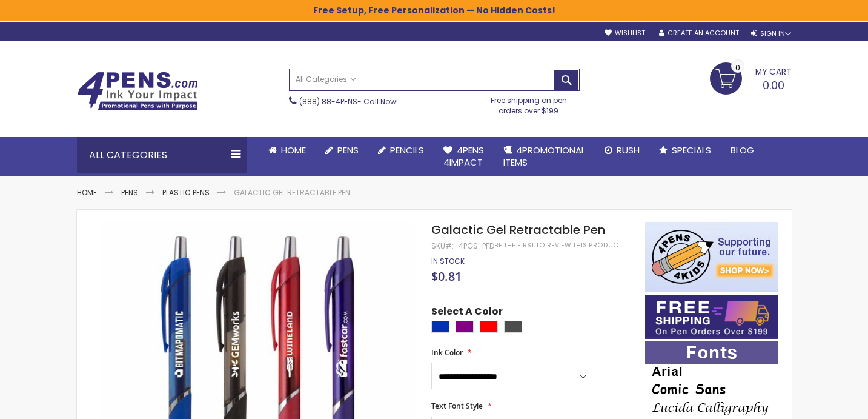 This screenshot has height=419, width=868. What do you see at coordinates (328, 101) in the screenshot?
I see `a: (888) 88-4PENS` at bounding box center [328, 101].